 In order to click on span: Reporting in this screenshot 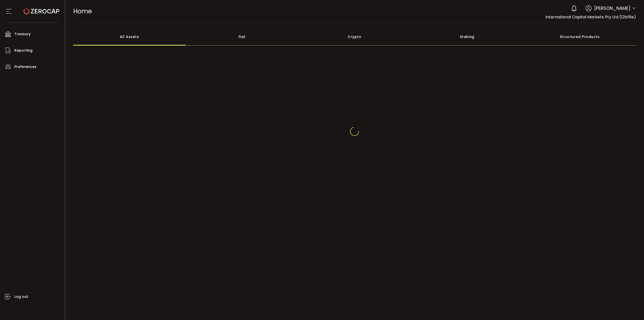, I will do `click(24, 50)`.